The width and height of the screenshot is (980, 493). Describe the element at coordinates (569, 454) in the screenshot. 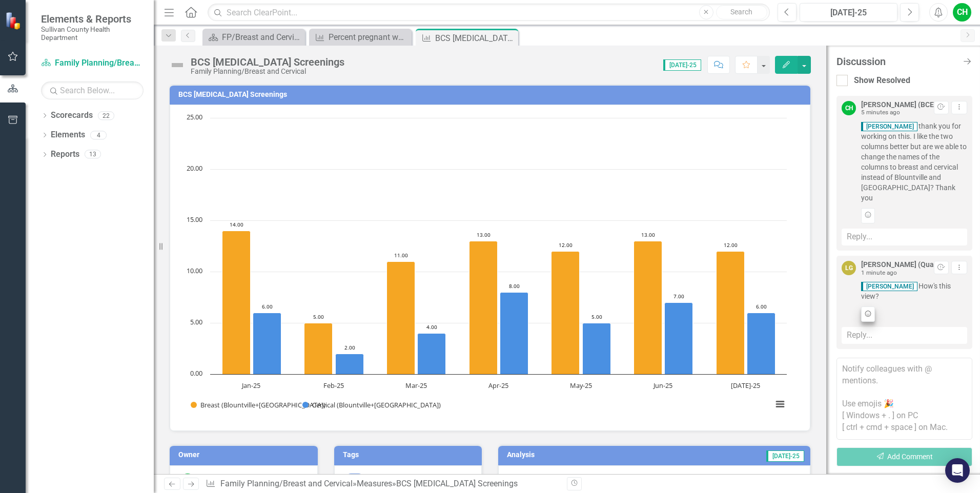

I see `h3: Analysis` at that location.